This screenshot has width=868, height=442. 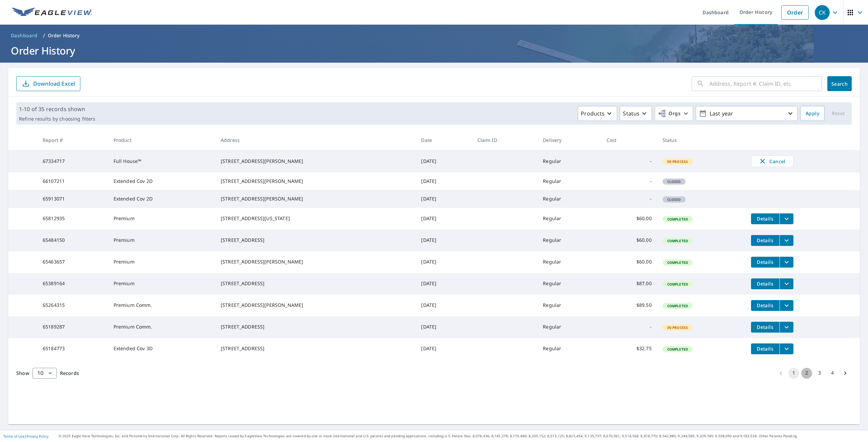 What do you see at coordinates (57, 119) in the screenshot?
I see `p: Refine results by choosing filters` at bounding box center [57, 119].